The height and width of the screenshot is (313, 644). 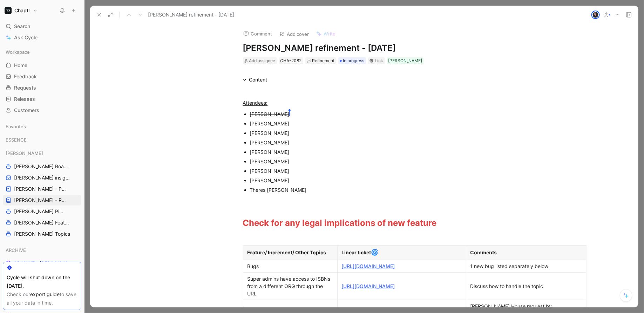 I want to click on span: Customers, so click(x=26, y=110).